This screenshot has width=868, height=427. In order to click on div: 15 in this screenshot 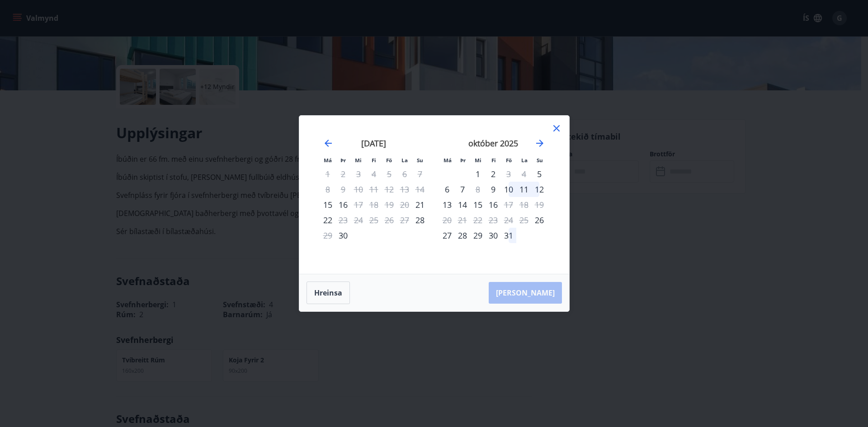, I will do `click(478, 205)`.